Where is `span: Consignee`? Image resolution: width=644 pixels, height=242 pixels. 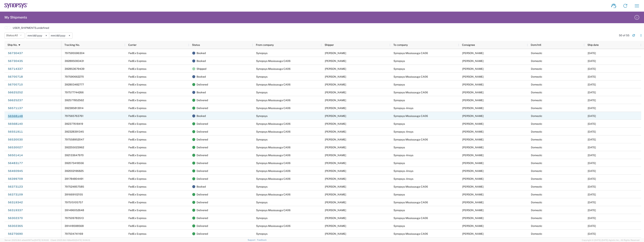
span: Consignee is located at coordinates (468, 45).